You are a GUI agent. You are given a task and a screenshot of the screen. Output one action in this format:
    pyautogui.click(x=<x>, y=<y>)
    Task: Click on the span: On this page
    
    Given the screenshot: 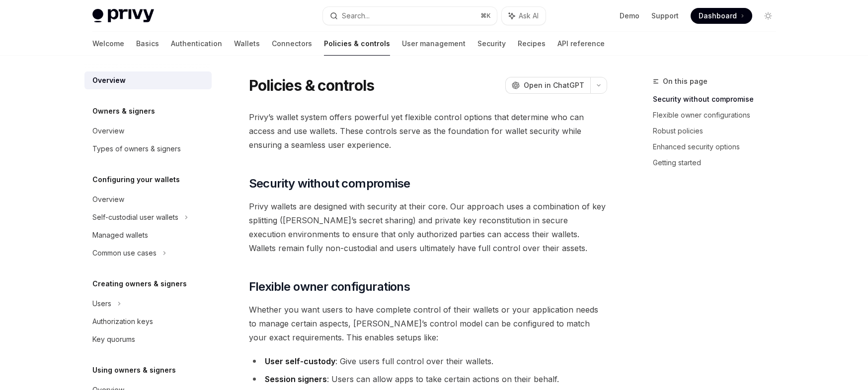 What is the action you would take?
    pyautogui.click(x=685, y=81)
    